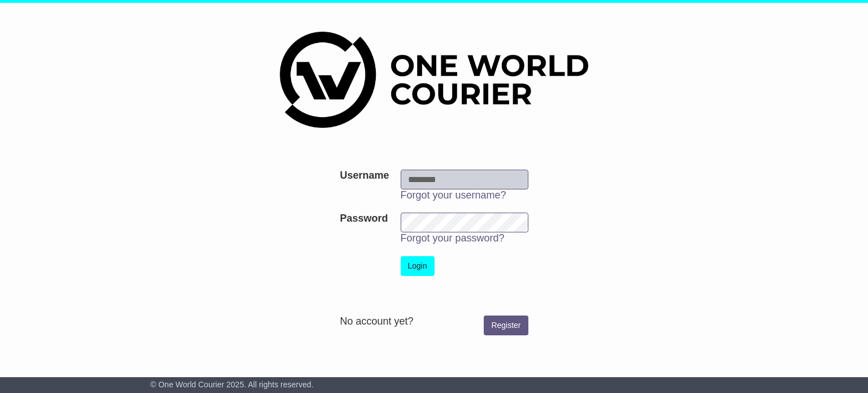 This screenshot has height=393, width=868. What do you see at coordinates (417, 266) in the screenshot?
I see `button: Login` at bounding box center [417, 266].